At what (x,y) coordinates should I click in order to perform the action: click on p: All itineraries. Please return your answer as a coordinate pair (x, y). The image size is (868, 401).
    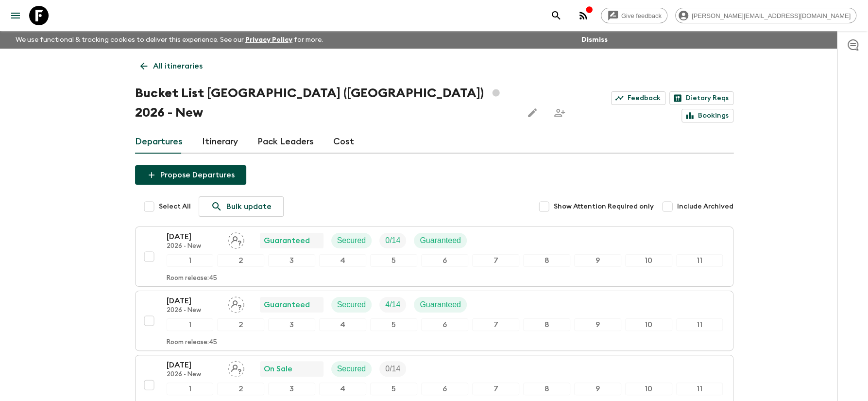
    Looking at the image, I should click on (178, 66).